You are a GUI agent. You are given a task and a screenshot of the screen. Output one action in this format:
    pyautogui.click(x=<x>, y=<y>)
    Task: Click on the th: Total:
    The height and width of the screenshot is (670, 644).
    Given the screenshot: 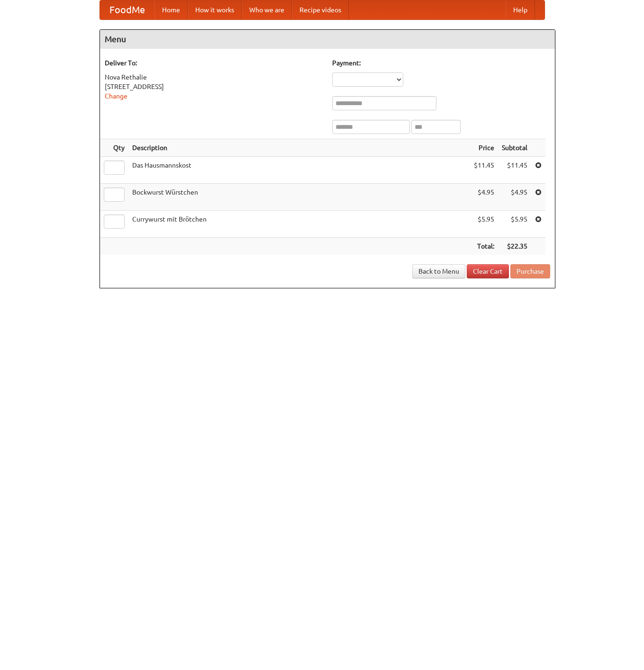 What is the action you would take?
    pyautogui.click(x=484, y=246)
    